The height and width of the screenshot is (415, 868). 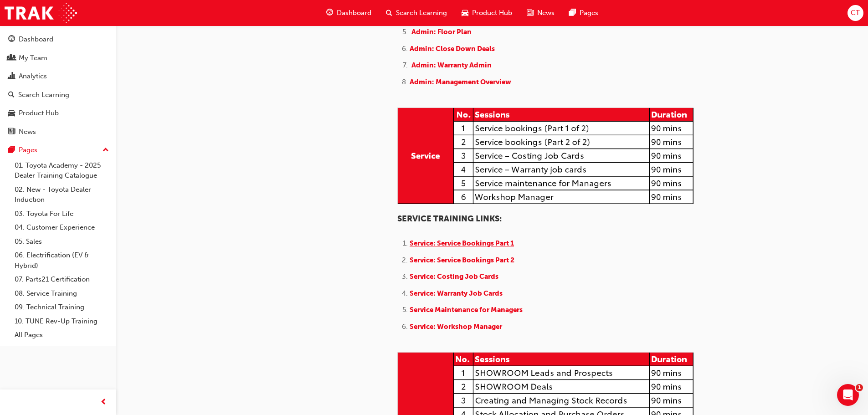 What do you see at coordinates (589, 13) in the screenshot?
I see `span: Pages` at bounding box center [589, 13].